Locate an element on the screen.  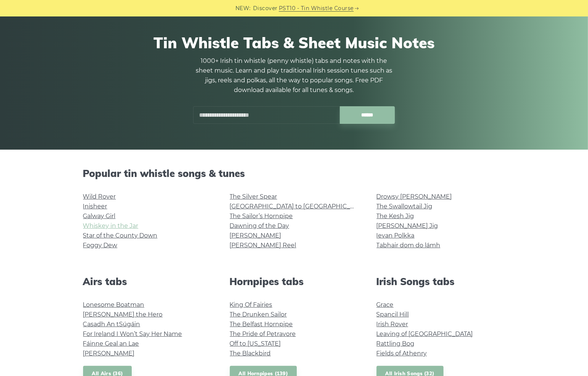
a: Rattling Bog is located at coordinates (396, 343).